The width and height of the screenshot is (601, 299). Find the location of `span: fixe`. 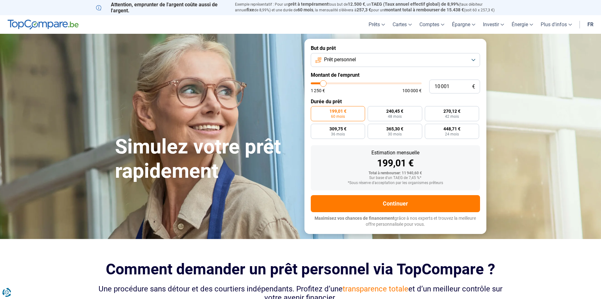

span: fixe is located at coordinates (250, 10).